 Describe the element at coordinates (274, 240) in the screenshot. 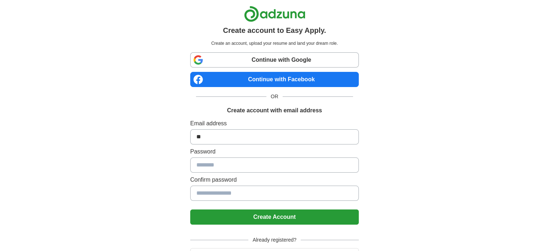

I see `span: Already registered?` at that location.